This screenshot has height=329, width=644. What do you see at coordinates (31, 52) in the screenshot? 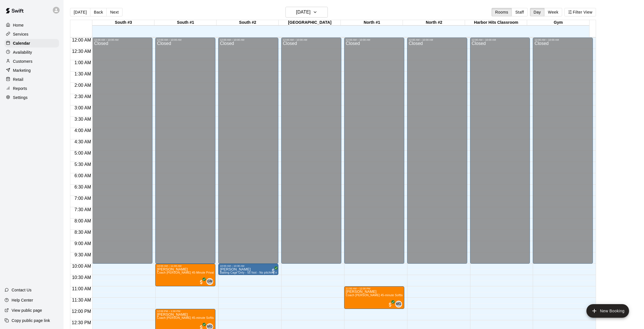
I see `div: Availability` at bounding box center [31, 52].